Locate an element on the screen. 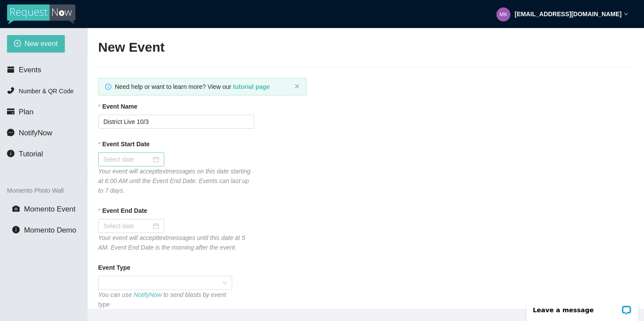  span: credit-card is located at coordinates (11, 111).